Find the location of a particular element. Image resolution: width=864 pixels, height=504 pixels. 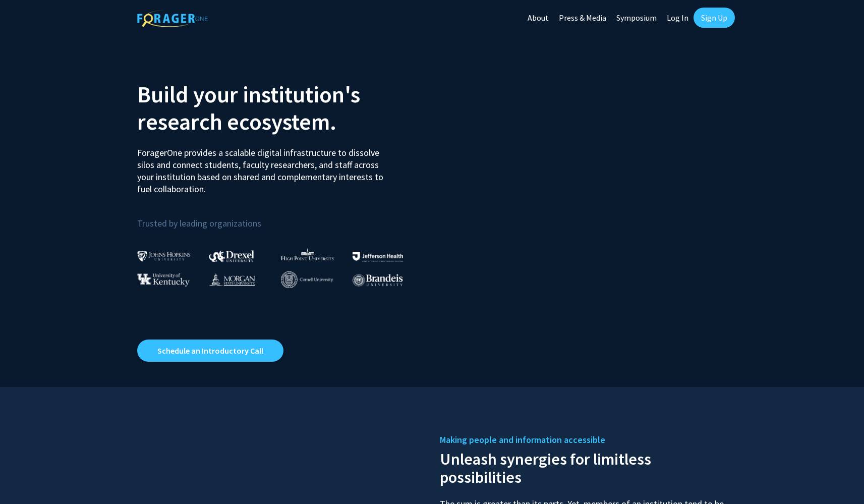

img: ForagerOne Logo is located at coordinates (172, 18).